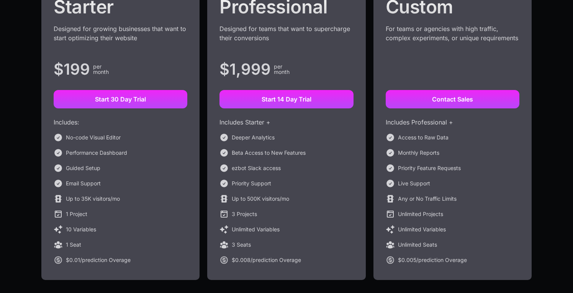 Image resolution: width=573 pixels, height=293 pixels. I want to click on div: Guided Setup, so click(83, 168).